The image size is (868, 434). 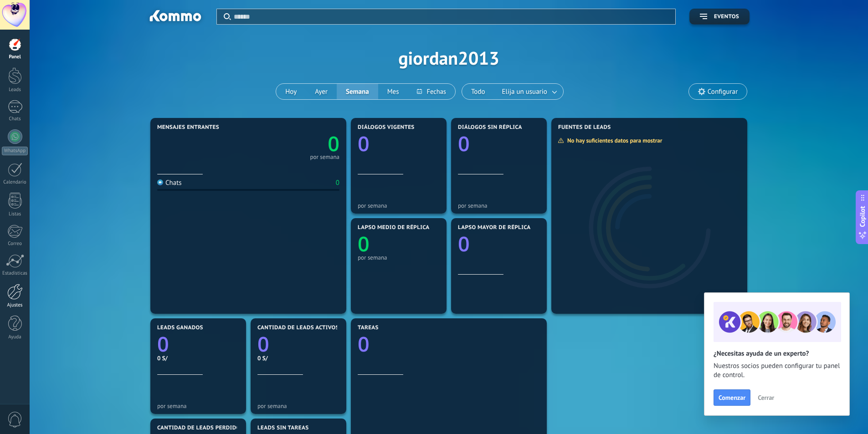 I want to click on button: Hoy, so click(x=291, y=92).